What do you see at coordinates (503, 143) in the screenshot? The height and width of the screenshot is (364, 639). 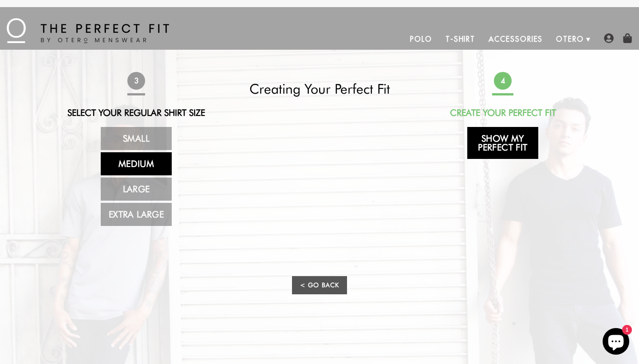 I see `a: Show My Perfect Fit` at bounding box center [503, 143].